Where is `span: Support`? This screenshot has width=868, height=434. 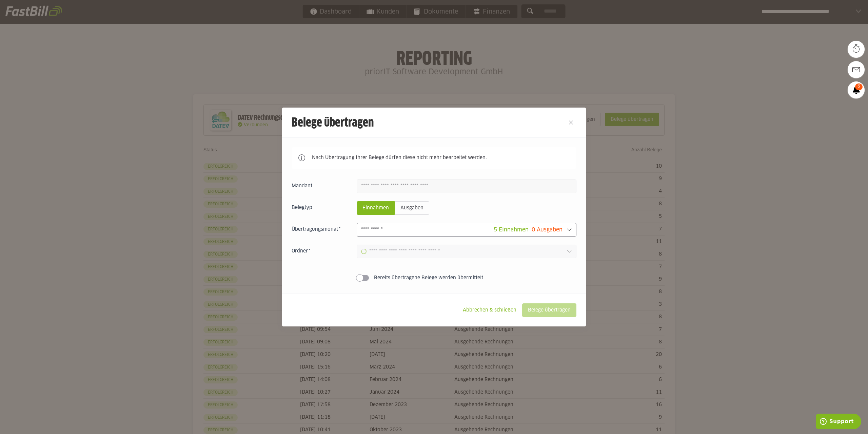
span: Support is located at coordinates (26, 8).